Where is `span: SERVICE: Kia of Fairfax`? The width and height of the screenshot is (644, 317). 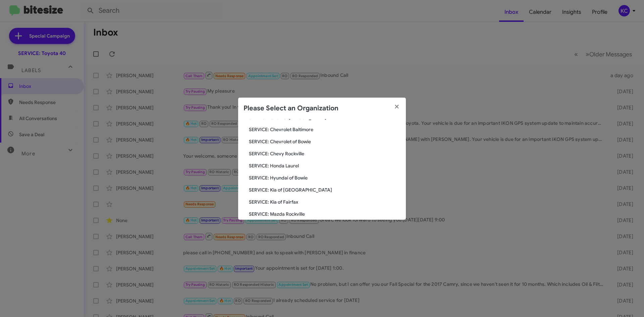 span: SERVICE: Kia of Fairfax is located at coordinates (325, 202).